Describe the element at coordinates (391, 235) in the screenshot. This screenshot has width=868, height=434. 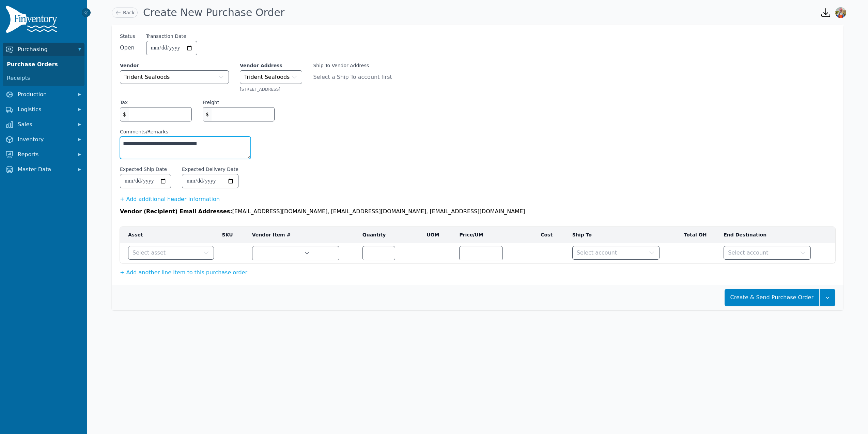
I see `th: Quantity` at that location.